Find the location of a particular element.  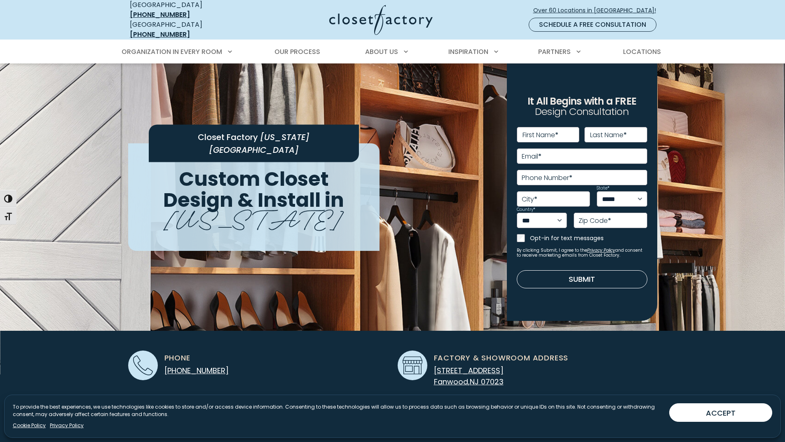

nav: Primary Menu is located at coordinates (393, 52).